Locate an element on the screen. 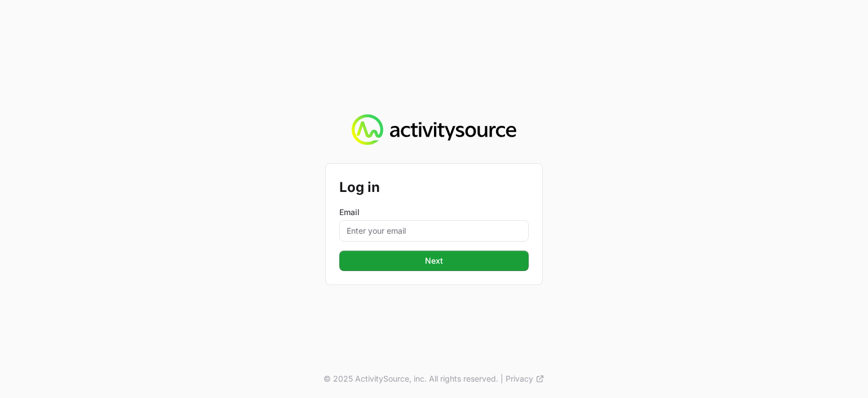  span: Next is located at coordinates (434, 261).